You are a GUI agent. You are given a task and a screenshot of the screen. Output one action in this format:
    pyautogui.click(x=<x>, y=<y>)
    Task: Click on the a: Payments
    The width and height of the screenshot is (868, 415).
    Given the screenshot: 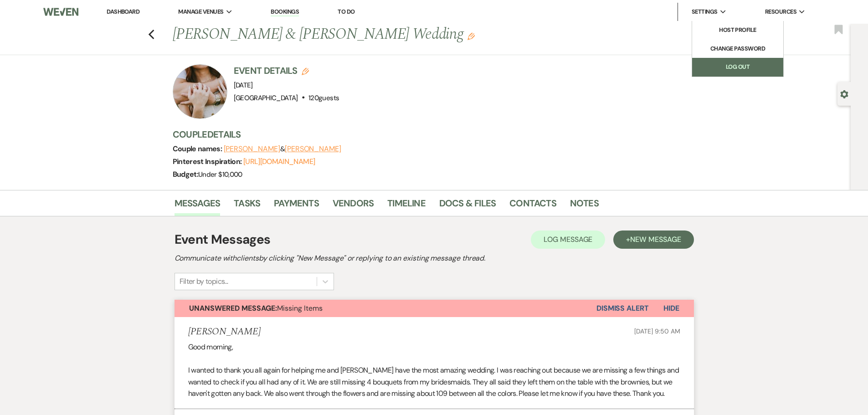 What is the action you would take?
    pyautogui.click(x=296, y=206)
    